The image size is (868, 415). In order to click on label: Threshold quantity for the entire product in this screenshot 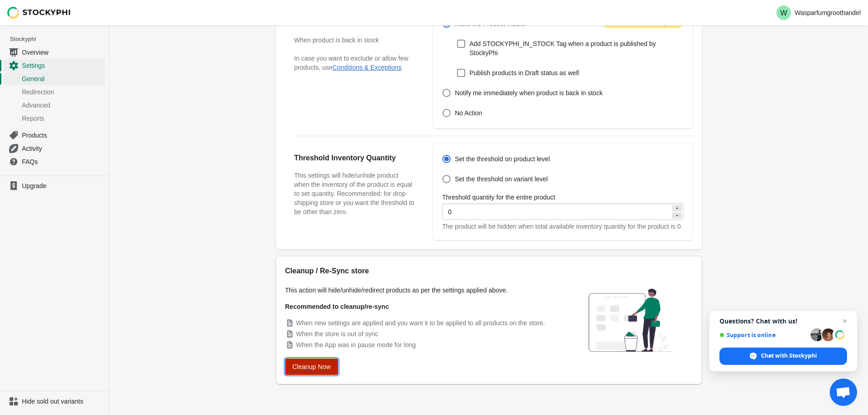, I will do `click(499, 197)`.